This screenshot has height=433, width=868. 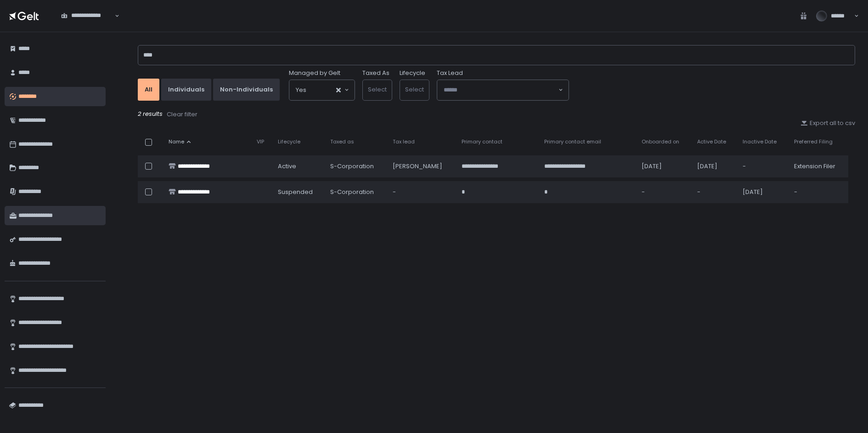 What do you see at coordinates (186, 90) in the screenshot?
I see `div: Individuals` at bounding box center [186, 90].